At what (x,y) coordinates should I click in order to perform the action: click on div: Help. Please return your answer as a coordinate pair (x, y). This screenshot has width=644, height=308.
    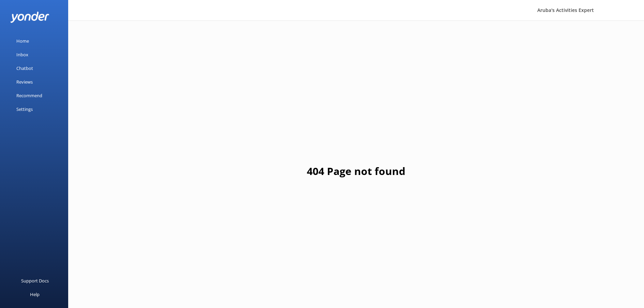
    Looking at the image, I should click on (35, 295).